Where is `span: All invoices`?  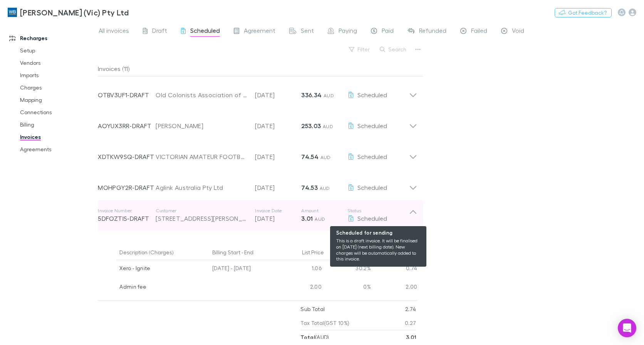 span: All invoices is located at coordinates (113, 32).